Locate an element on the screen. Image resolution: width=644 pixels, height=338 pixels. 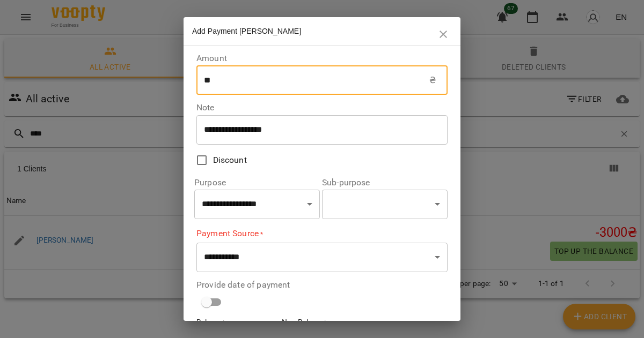
label: Payment Source is located at coordinates (322, 233).